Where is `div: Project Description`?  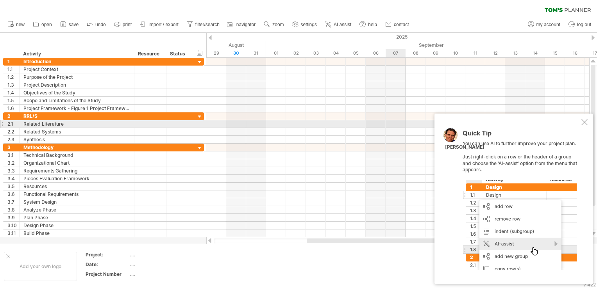
div: Project Description is located at coordinates (77, 85).